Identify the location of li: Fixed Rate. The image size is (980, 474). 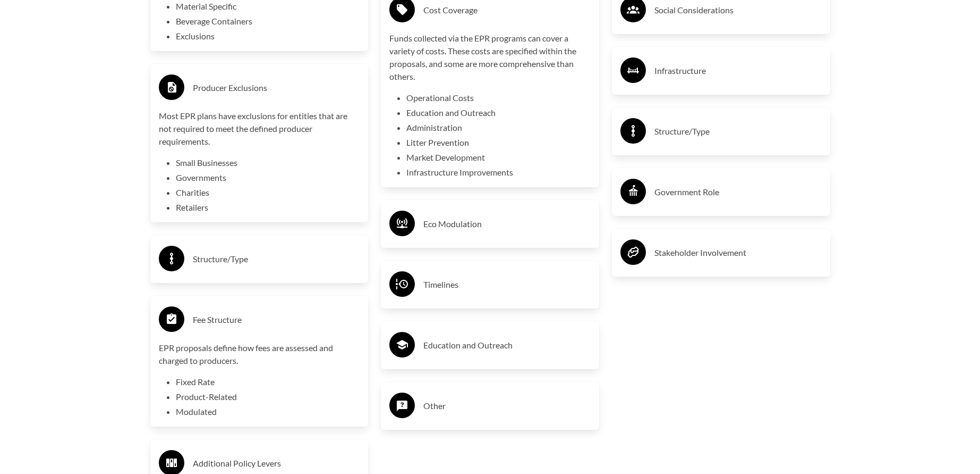
(268, 382).